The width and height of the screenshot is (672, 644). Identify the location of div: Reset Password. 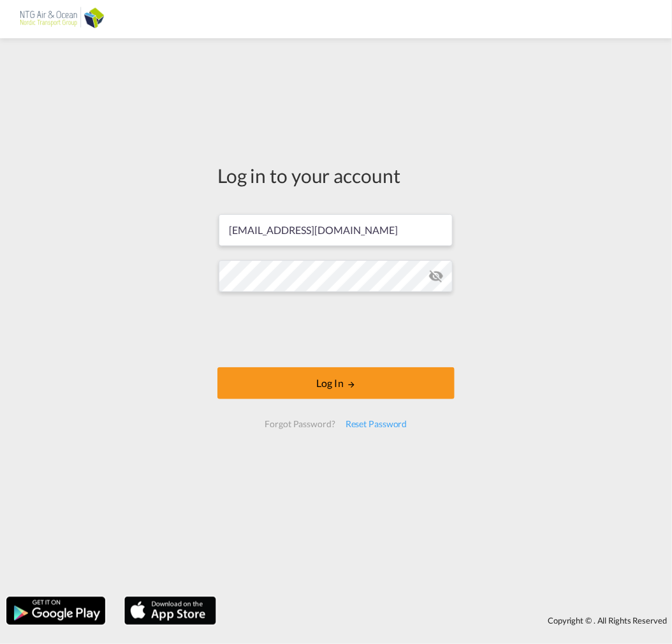
(376, 424).